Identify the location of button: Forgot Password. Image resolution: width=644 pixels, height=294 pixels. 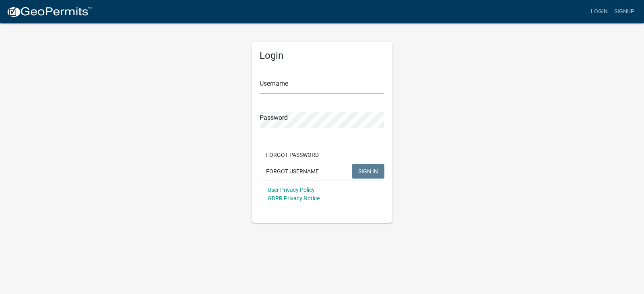
(292, 155).